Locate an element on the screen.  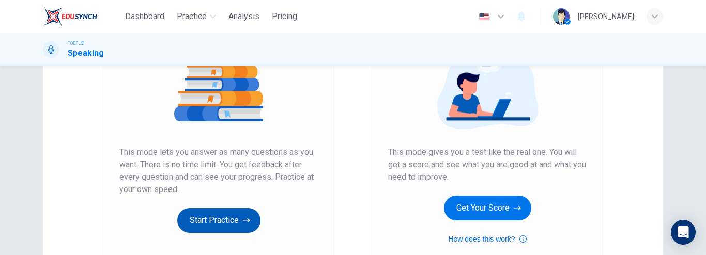
span: Practice is located at coordinates (192, 17).